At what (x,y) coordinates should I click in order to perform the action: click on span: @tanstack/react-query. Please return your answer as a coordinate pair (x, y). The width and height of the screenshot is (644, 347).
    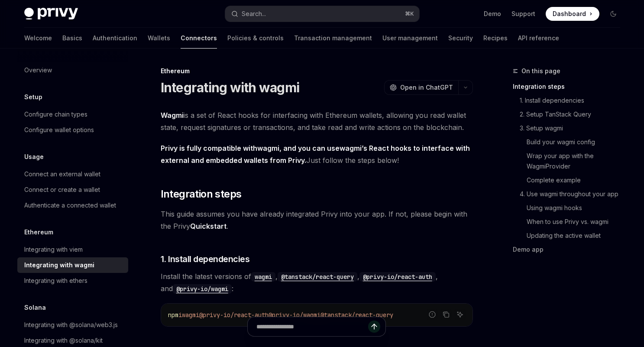
    Looking at the image, I should click on (357, 315).